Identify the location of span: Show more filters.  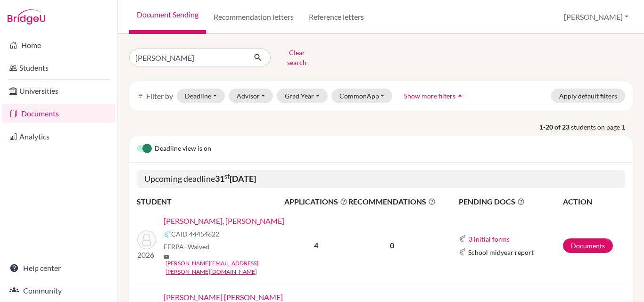
(430, 95).